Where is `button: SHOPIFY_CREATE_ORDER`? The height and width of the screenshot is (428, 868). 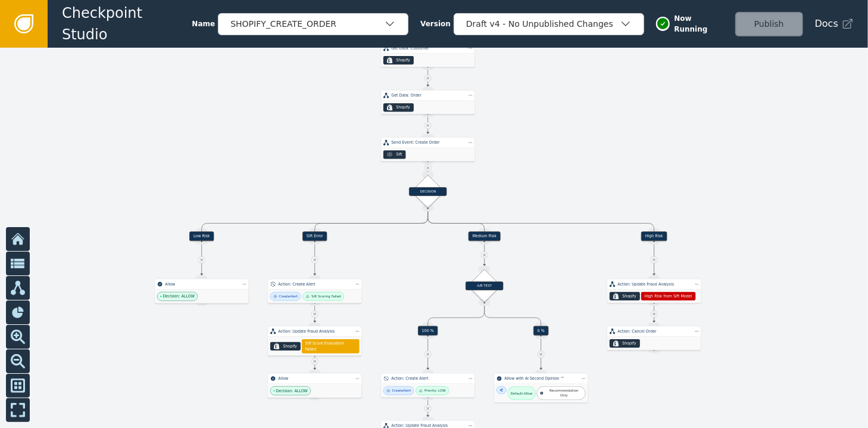
button: SHOPIFY_CREATE_ORDER is located at coordinates (313, 24).